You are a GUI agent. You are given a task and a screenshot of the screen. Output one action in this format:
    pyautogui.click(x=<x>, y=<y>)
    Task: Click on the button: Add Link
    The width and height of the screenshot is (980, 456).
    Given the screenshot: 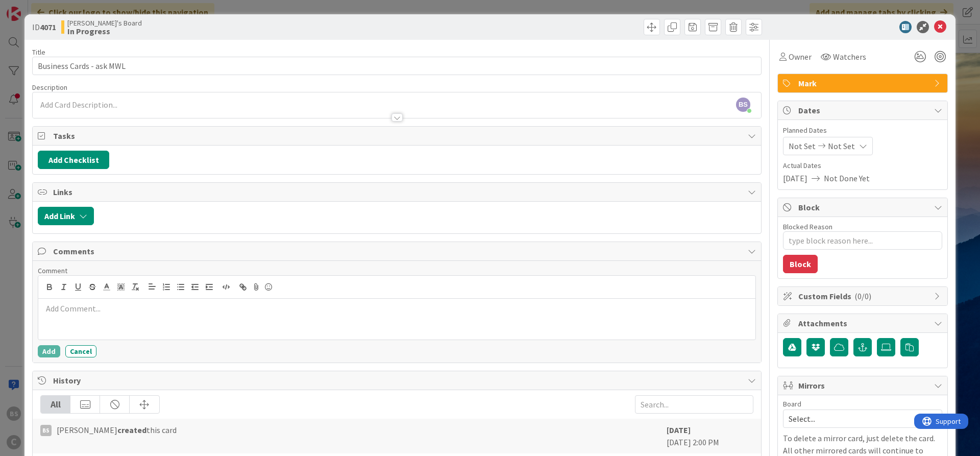 What is the action you would take?
    pyautogui.click(x=66, y=216)
    